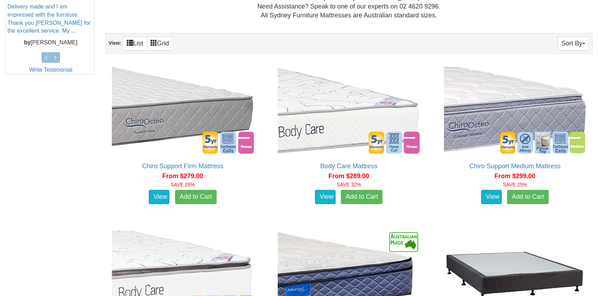 This screenshot has width=598, height=296. What do you see at coordinates (515, 110) in the screenshot?
I see `img: Chiro Support Medium Mattress` at bounding box center [515, 110].